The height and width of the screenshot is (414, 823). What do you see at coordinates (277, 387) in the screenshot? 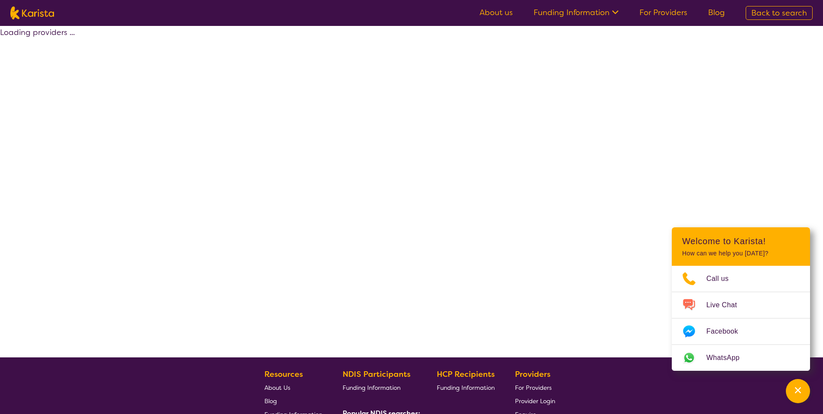
I see `span: About Us` at bounding box center [277, 387].